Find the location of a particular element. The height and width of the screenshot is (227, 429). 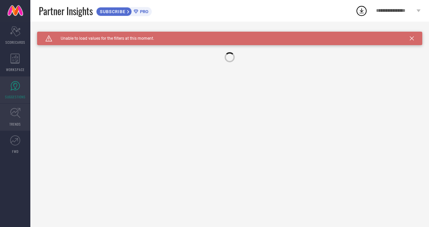

span: WORKSPACE is located at coordinates (15, 69).